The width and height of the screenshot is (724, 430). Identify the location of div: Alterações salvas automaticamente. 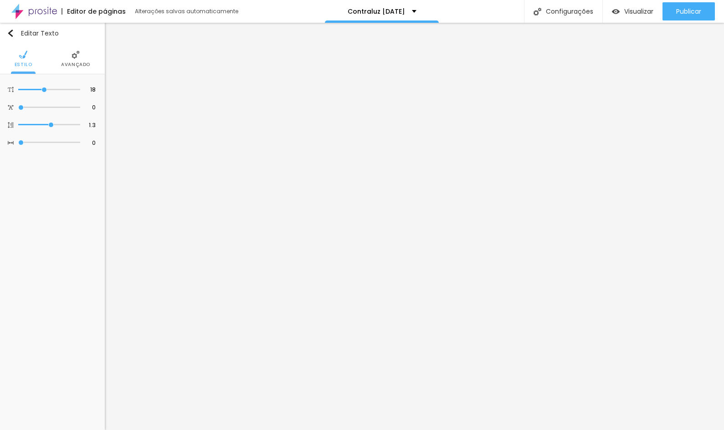
(187, 11).